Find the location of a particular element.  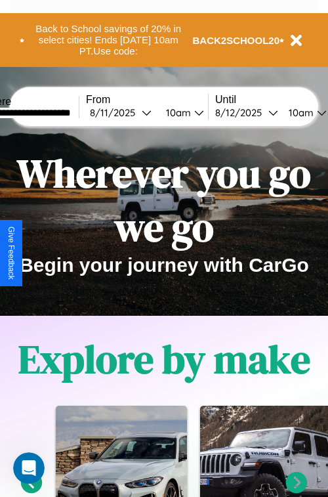

div: 8 / 11 / 2025 is located at coordinates (116, 112).